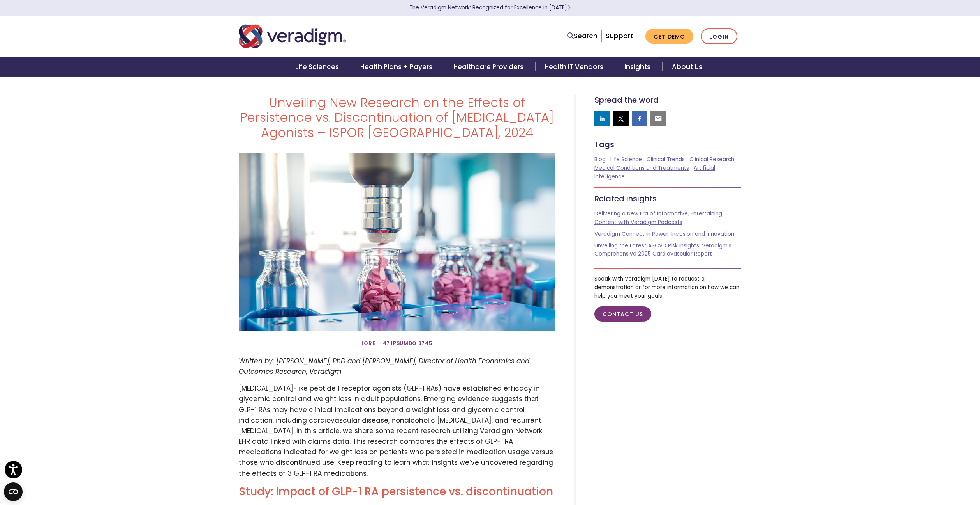  What do you see at coordinates (640, 118) in the screenshot?
I see `img: facebook sharing button` at bounding box center [640, 118].